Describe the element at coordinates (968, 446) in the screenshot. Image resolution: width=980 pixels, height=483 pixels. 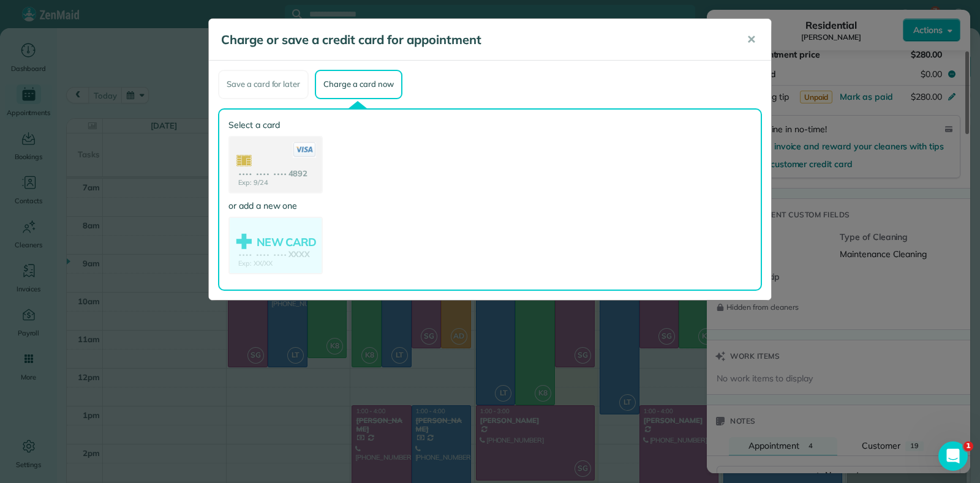
I see `span: 1` at that location.